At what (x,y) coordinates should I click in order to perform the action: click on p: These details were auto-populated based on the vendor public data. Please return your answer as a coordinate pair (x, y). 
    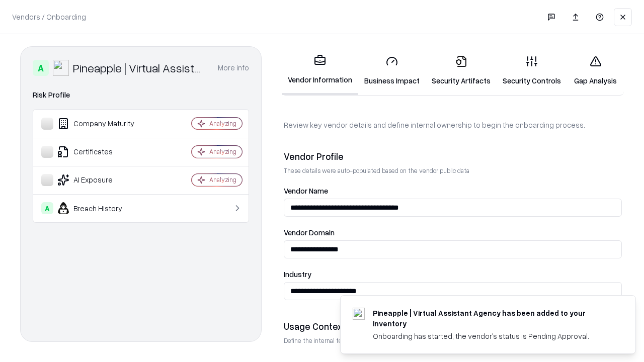
    Looking at the image, I should click on (453, 171).